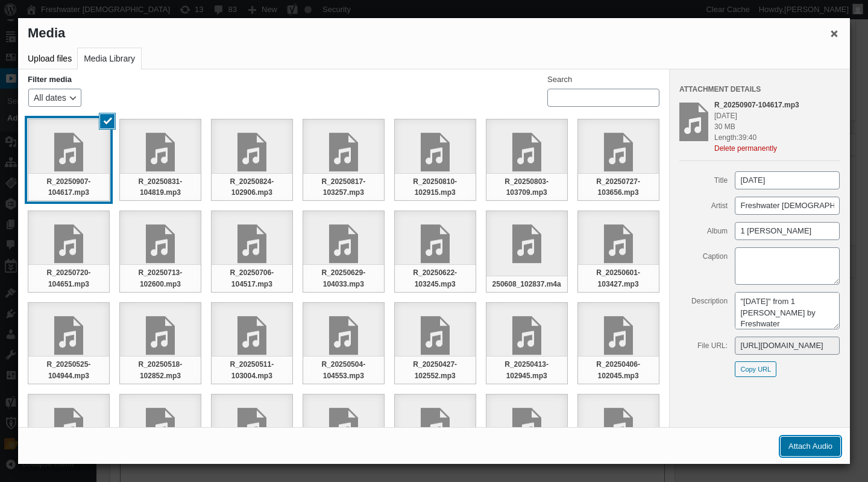 Image resolution: width=868 pixels, height=482 pixels. I want to click on li: April 6, 2025, so click(618, 343).